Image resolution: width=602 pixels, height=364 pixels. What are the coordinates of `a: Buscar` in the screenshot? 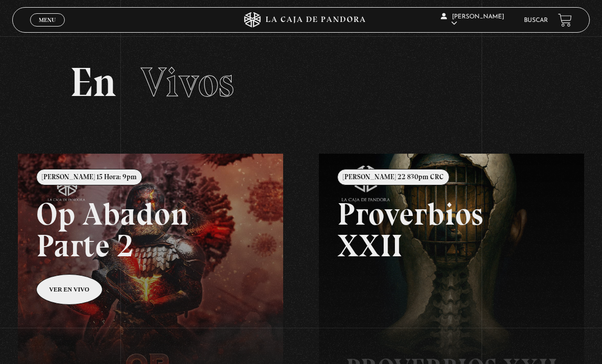 It's located at (536, 21).